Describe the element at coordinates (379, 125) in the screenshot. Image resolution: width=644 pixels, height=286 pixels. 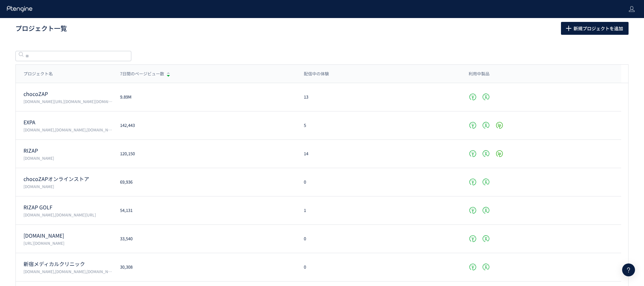
I see `div: 5` at that location.